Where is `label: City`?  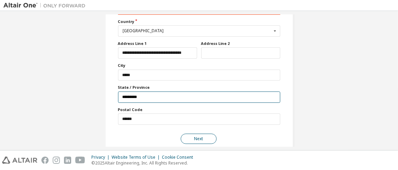 label: City is located at coordinates (199, 65).